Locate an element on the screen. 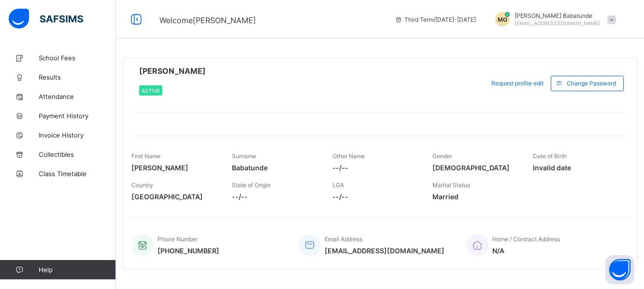 The width and height of the screenshot is (644, 289). span: School Fees is located at coordinates (78, 58).